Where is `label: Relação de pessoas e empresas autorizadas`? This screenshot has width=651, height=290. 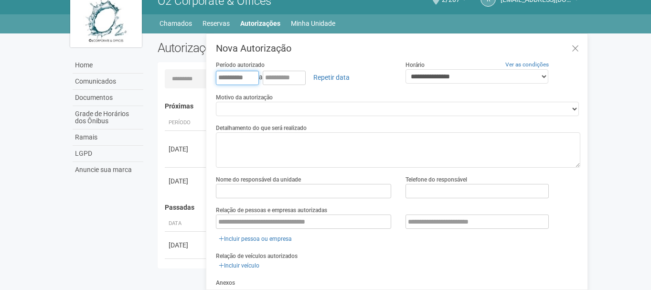 label: Relação de pessoas e empresas autorizadas is located at coordinates (271, 210).